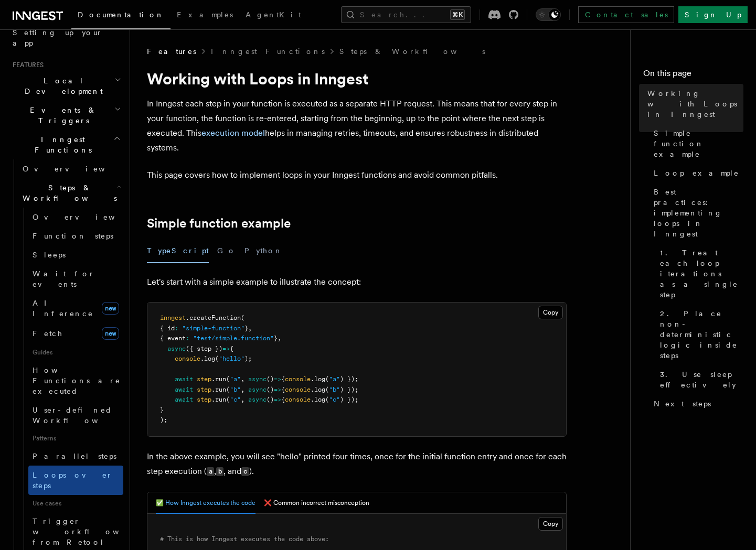  I want to click on button: Copy, so click(550, 312).